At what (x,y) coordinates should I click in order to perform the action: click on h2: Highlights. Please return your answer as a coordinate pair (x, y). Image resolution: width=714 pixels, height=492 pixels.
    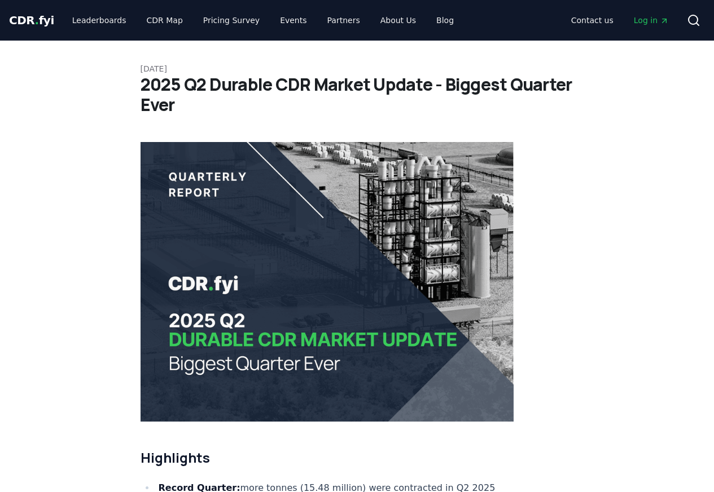
    Looking at the image, I should click on (327, 458).